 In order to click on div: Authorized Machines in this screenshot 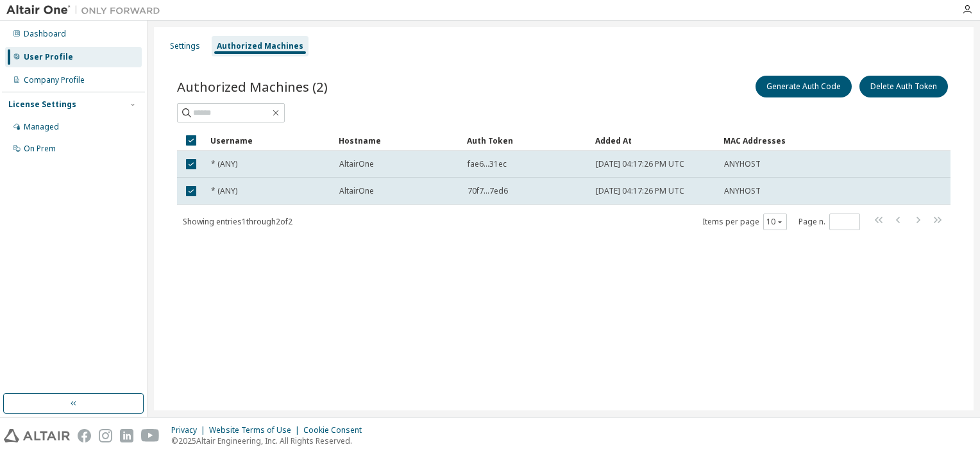, I will do `click(260, 46)`.